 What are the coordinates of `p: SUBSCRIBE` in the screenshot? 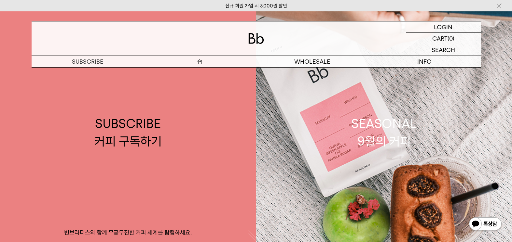 It's located at (88, 62).